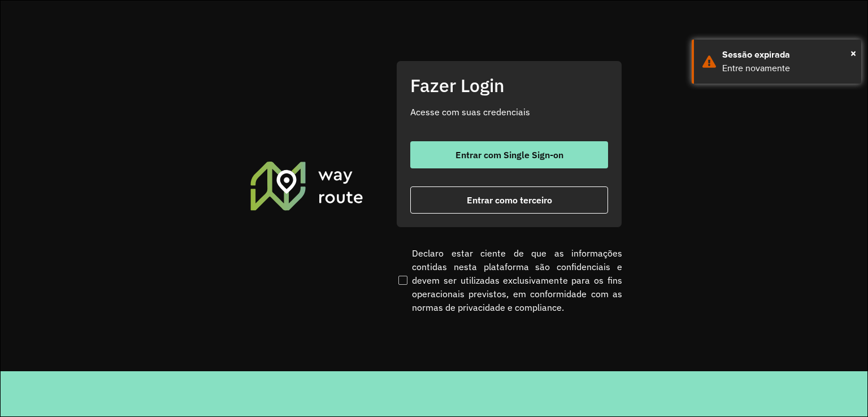  I want to click on div: Sessão expirada, so click(787, 55).